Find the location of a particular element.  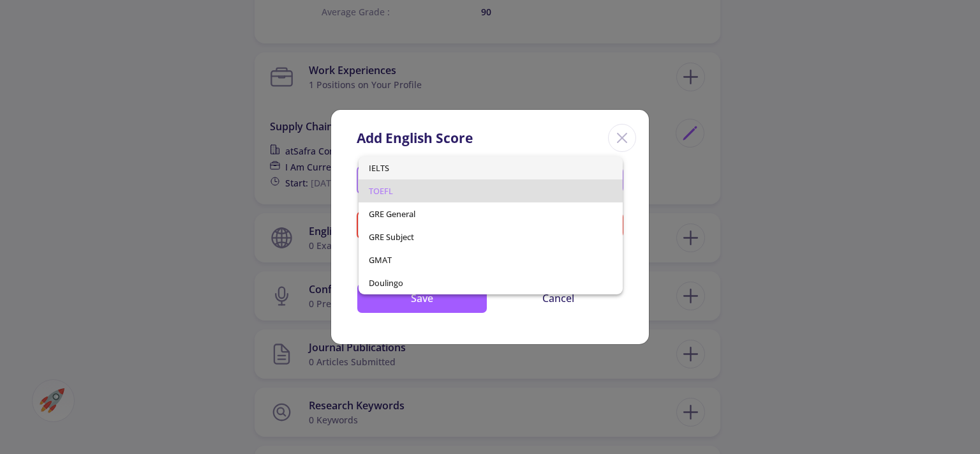

span: IELTS is located at coordinates (490, 168).